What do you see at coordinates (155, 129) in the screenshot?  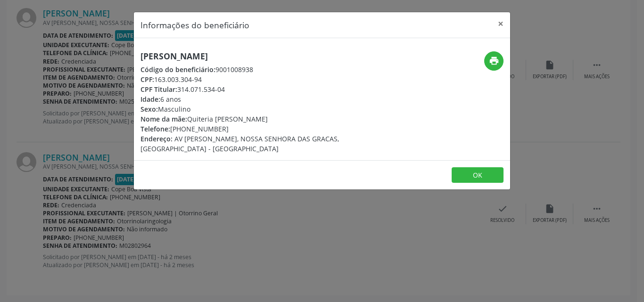 I see `span: Telefone:` at bounding box center [155, 129].